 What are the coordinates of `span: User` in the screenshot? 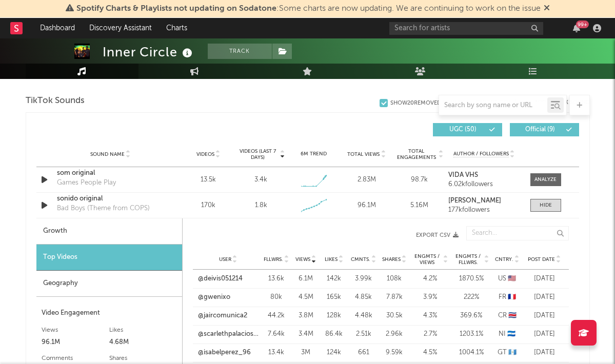 It's located at (225, 260).